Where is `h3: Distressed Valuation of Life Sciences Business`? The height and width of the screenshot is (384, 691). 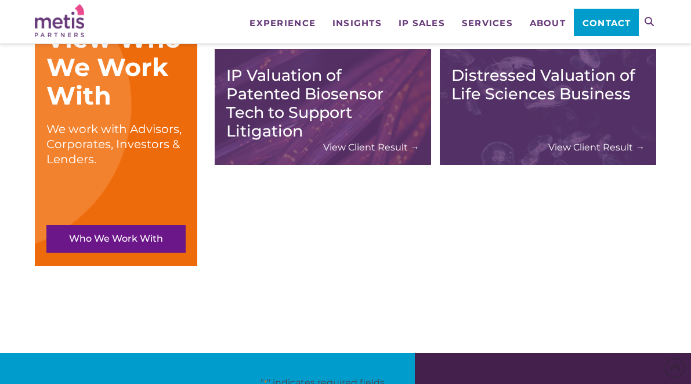 h3: Distressed Valuation of Life Sciences Business is located at coordinates (548, 85).